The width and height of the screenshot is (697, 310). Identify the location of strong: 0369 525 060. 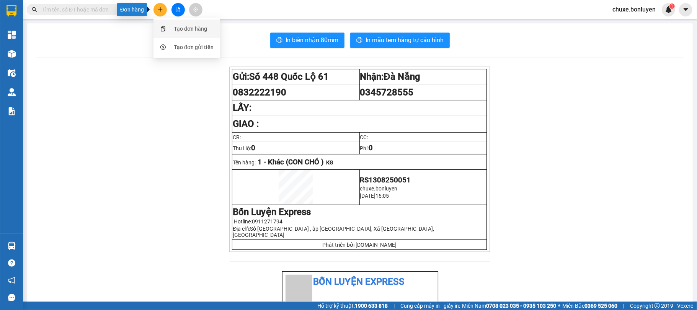
(601, 306).